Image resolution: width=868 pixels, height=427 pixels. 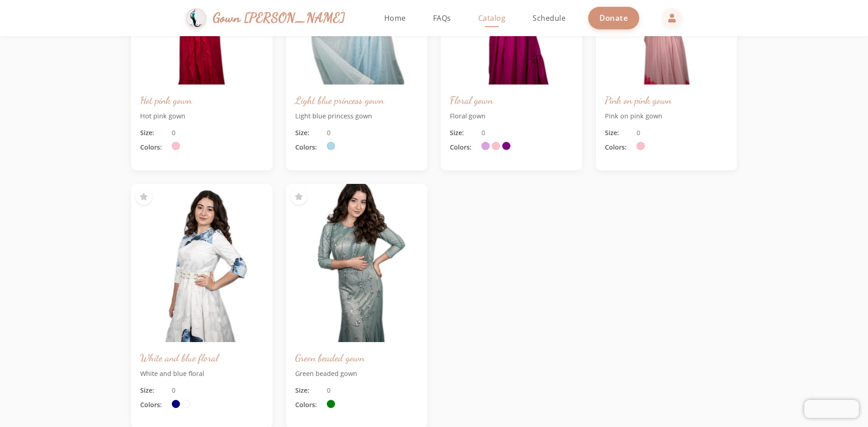 What do you see at coordinates (202, 357) in the screenshot?
I see `h3: White and blue floral` at bounding box center [202, 357].